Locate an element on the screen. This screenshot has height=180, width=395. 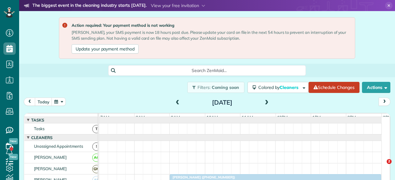
span: 7am is located at coordinates (105, 118).